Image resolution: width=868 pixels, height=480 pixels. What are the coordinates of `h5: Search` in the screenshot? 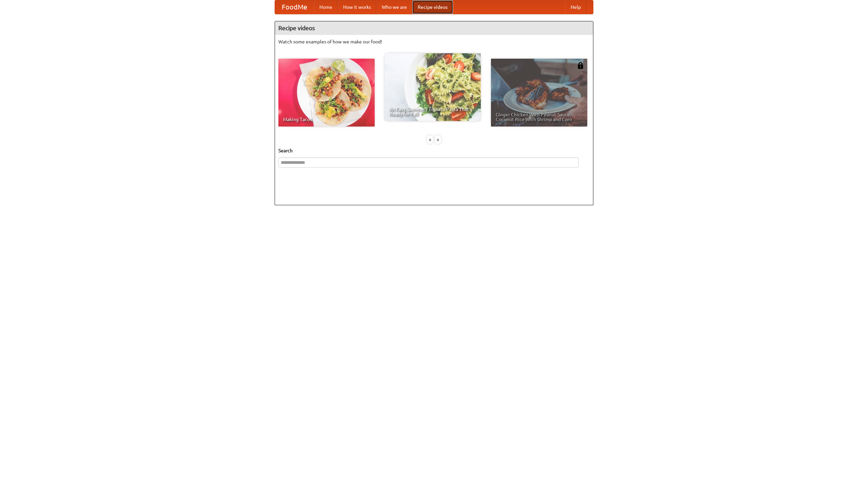 It's located at (434, 151).